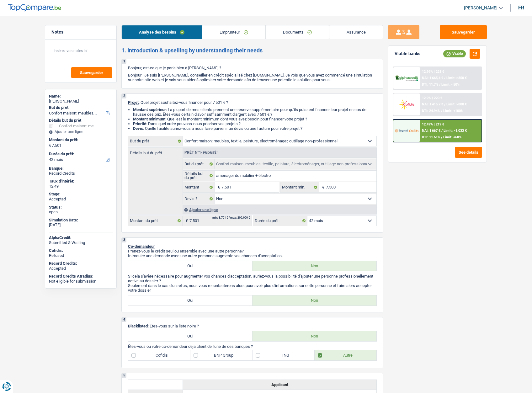  I want to click on span: Limit: <60%, so click(453, 137).